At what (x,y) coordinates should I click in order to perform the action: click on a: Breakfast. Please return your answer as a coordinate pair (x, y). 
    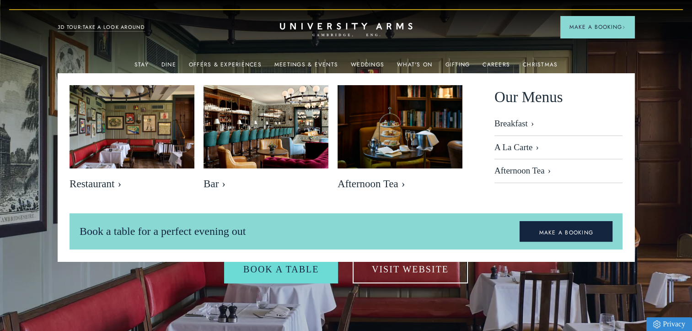
    Looking at the image, I should click on (558, 127).